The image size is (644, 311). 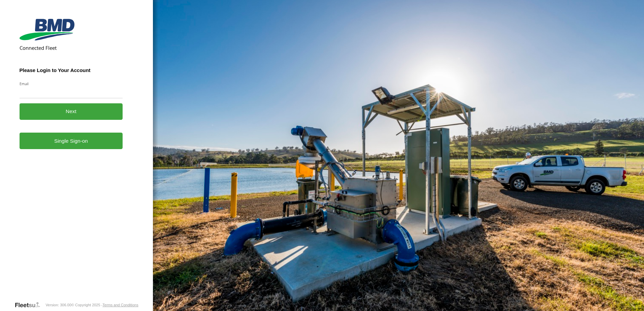 I want to click on a: Terms and Conditions, so click(x=120, y=305).